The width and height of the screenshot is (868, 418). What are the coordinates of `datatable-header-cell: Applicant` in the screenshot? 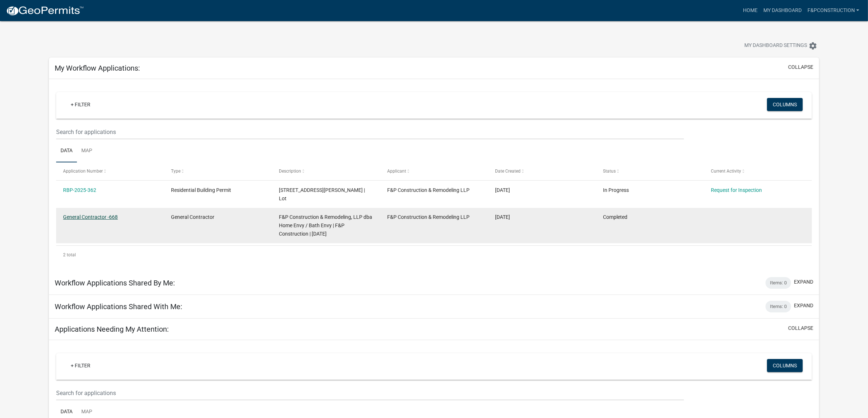 It's located at (434, 171).